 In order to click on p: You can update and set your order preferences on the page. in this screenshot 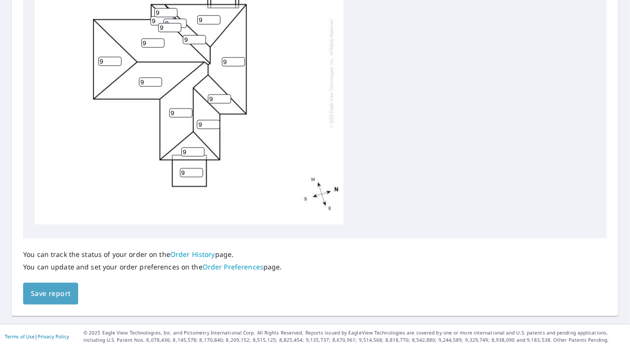, I will do `click(152, 267)`.